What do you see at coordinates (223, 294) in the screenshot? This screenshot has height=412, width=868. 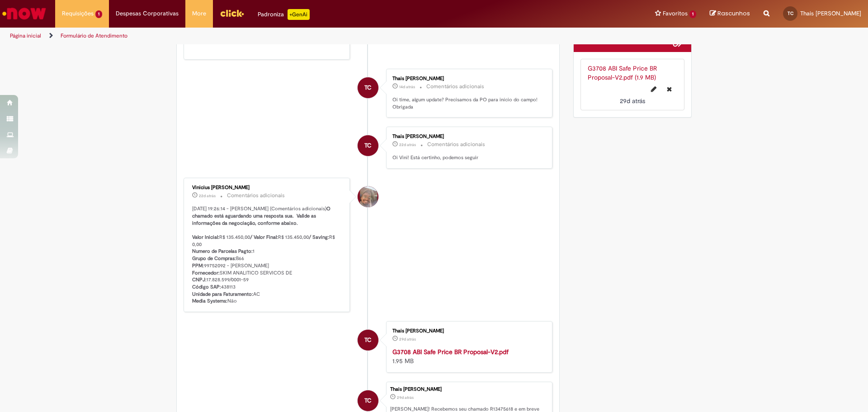 I see `b: Unidade para Faturamento:` at bounding box center [223, 294].